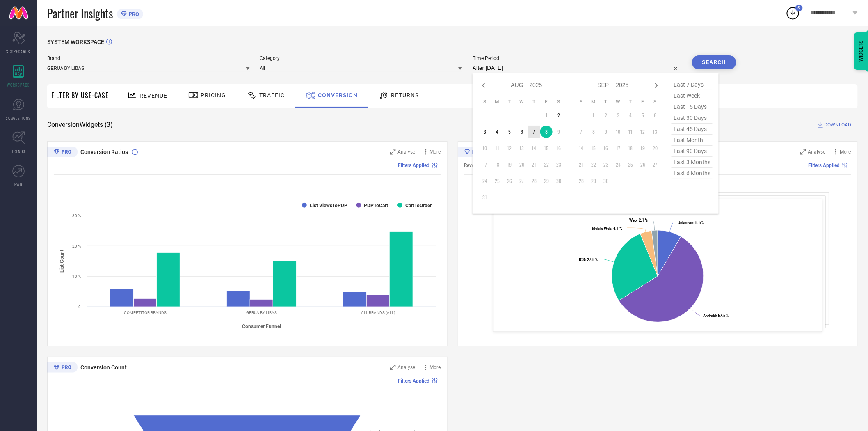 This screenshot has height=431, width=868. Describe the element at coordinates (692, 95) in the screenshot. I see `span: last week` at that location.